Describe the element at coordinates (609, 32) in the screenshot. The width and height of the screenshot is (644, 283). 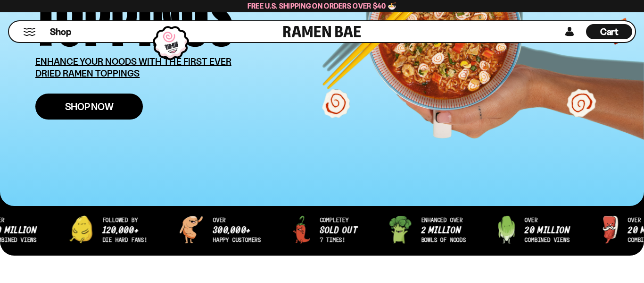
I see `span: Cart` at that location.